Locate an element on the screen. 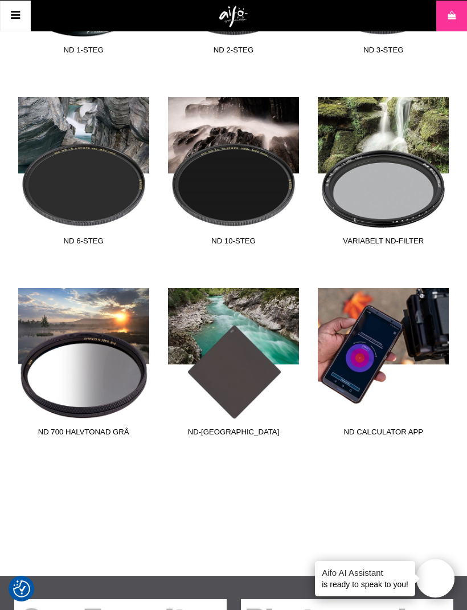 The height and width of the screenshot is (610, 467). img: logo.png is located at coordinates (234, 17).